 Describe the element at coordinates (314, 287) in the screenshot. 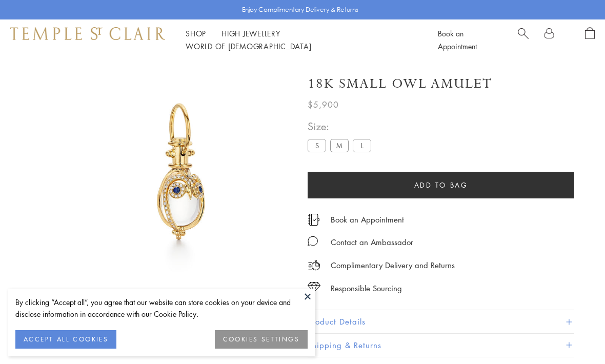

I see `img: icon_sourcing.svg` at that location.